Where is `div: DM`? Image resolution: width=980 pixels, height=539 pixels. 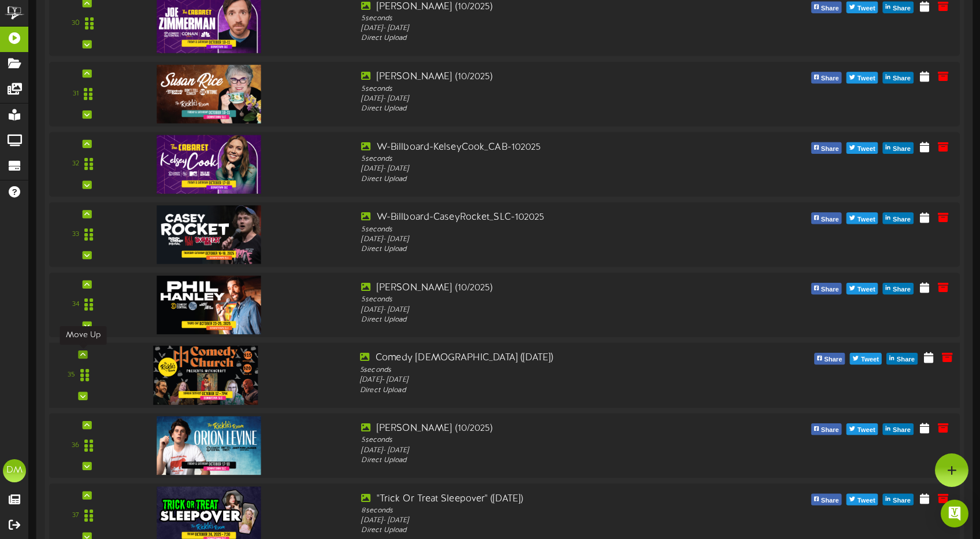
div: DM is located at coordinates (15, 471).